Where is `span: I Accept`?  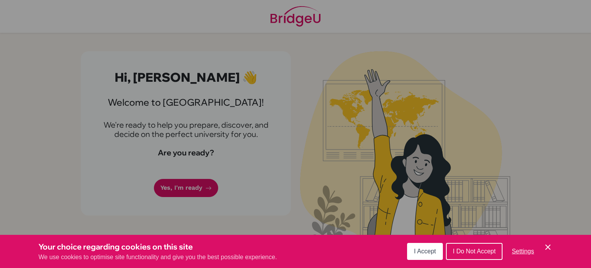
span: I Accept is located at coordinates (425, 251).